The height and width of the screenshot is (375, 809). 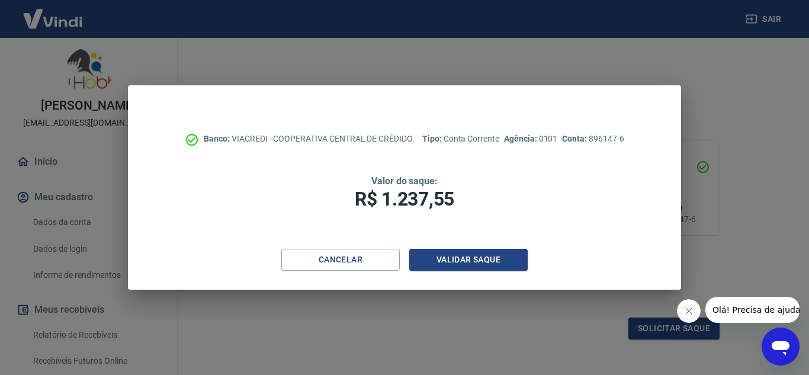 I want to click on span: Valor do saque:, so click(x=405, y=181).